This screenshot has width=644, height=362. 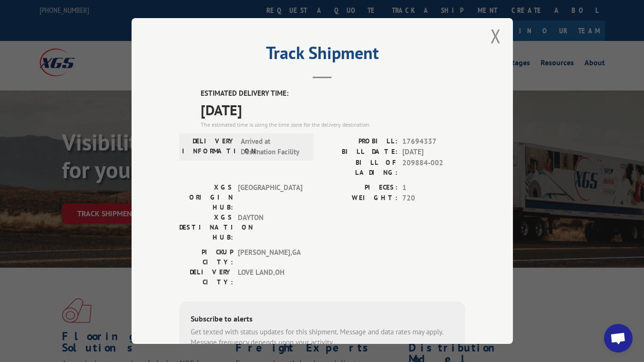 What do you see at coordinates (206, 227) in the screenshot?
I see `label: XGS DESTINATION HUB:` at bounding box center [206, 227].